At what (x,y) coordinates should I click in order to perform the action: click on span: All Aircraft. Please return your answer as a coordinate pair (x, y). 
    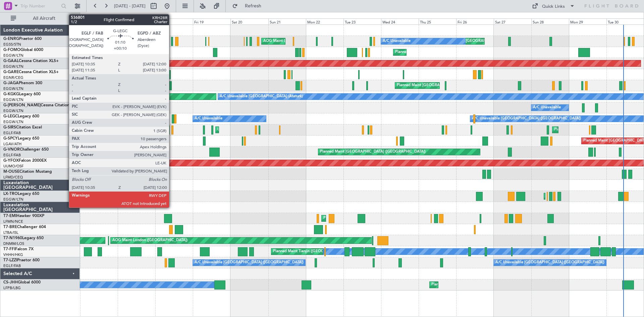
    Looking at the image, I should click on (44, 18).